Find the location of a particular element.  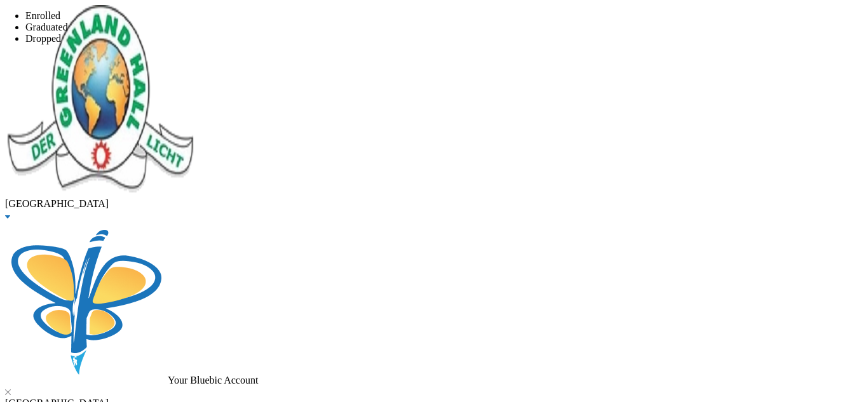

img: logo is located at coordinates (101, 101).